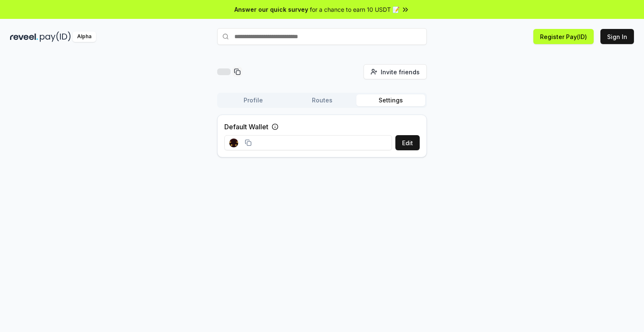  Describe the element at coordinates (407, 143) in the screenshot. I see `button: Edit` at that location.